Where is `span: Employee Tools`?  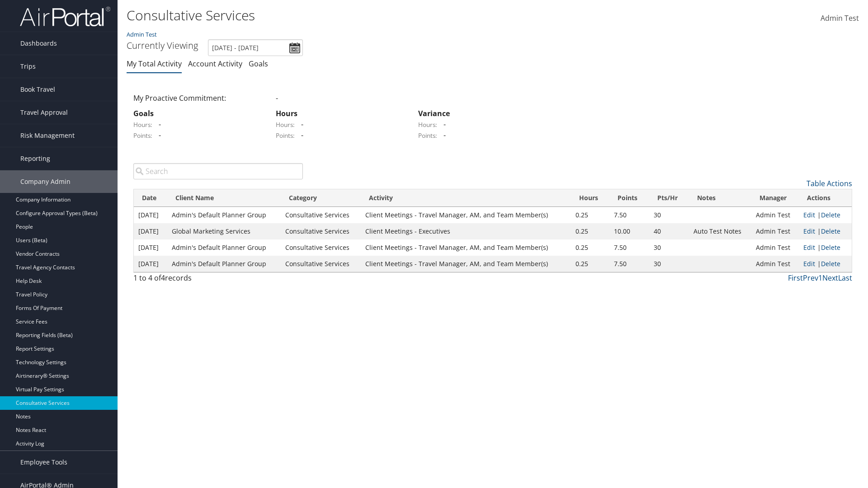 span: Employee Tools is located at coordinates (44, 462).